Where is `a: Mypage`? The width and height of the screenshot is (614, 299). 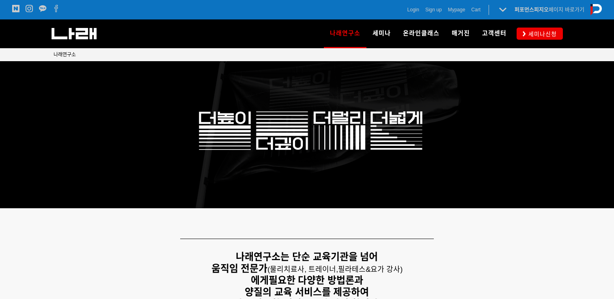 a: Mypage is located at coordinates (456, 10).